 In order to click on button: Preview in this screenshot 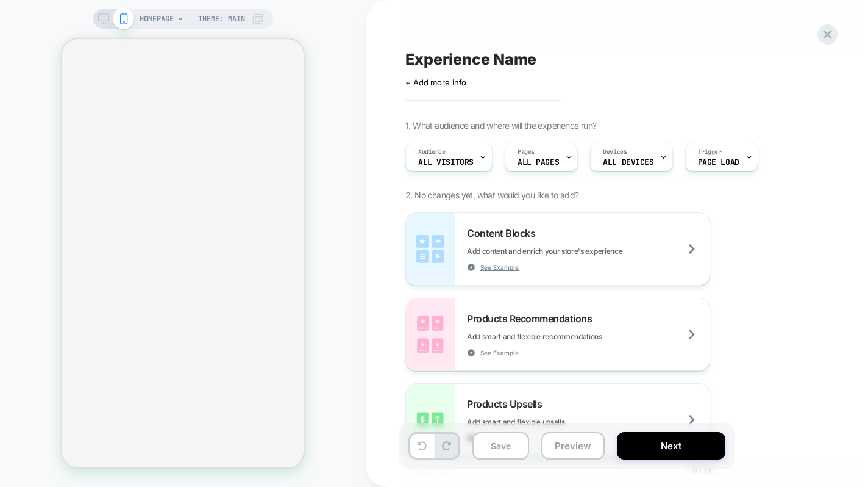, I will do `click(573, 445)`.